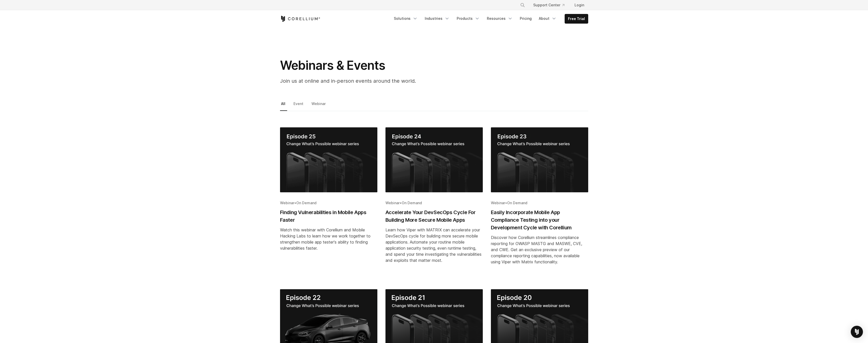  I want to click on div: Watch this webinar with Corellium and Mobile Hacking Labs to learn how we work together to streng..., so click(329, 239).